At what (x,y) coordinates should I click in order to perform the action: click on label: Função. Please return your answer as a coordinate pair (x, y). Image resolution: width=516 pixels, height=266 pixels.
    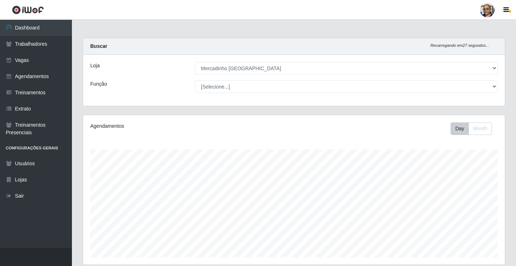
    Looking at the image, I should click on (99, 84).